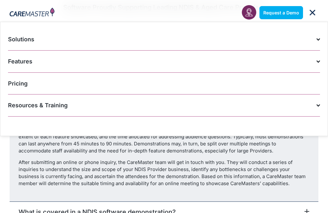 This screenshot has height=213, width=328. What do you see at coordinates (162, 173) in the screenshot?
I see `span: After submitting an online or phone inquiry, the CareMaster team will get in touch with you. They...` at bounding box center [162, 173].